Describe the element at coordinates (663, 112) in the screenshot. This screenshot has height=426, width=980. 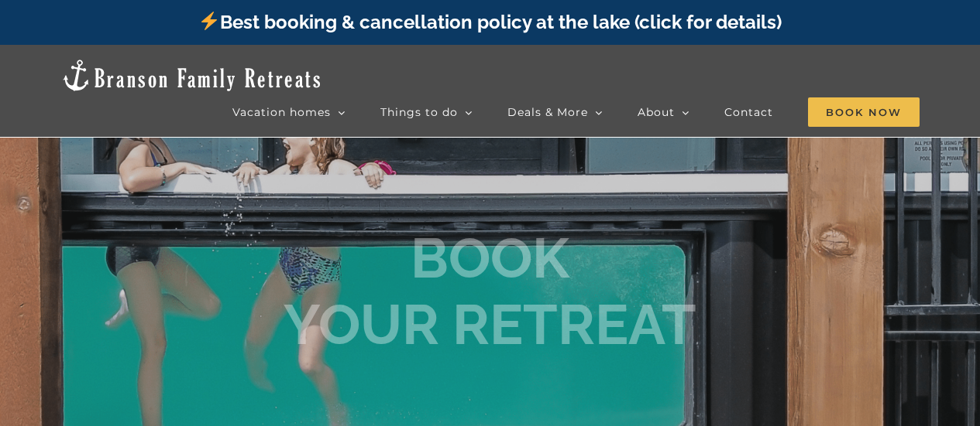
I see `a: About` at that location.